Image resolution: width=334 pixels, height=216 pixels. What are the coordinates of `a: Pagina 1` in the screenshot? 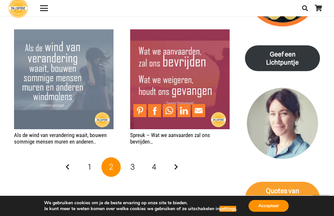 It's located at (89, 167).